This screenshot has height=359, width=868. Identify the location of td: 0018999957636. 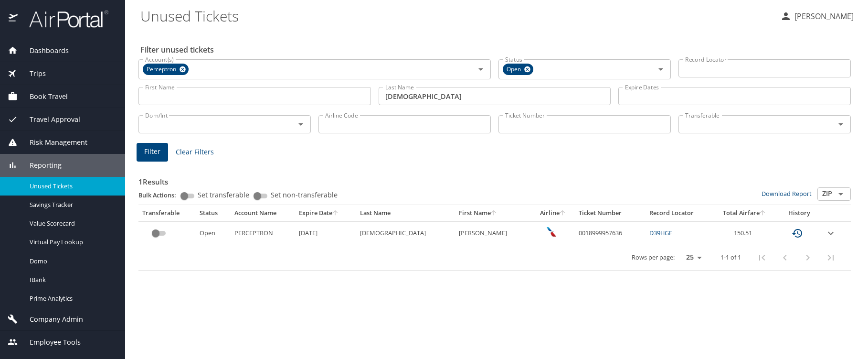
(610, 233).